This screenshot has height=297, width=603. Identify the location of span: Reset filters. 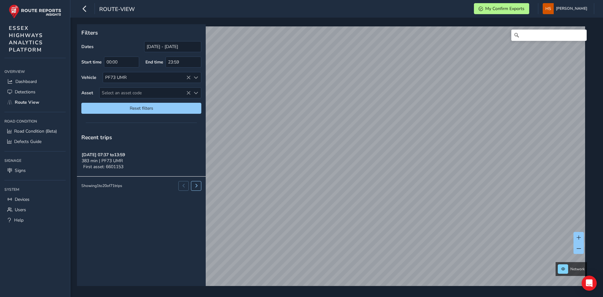
(141, 108).